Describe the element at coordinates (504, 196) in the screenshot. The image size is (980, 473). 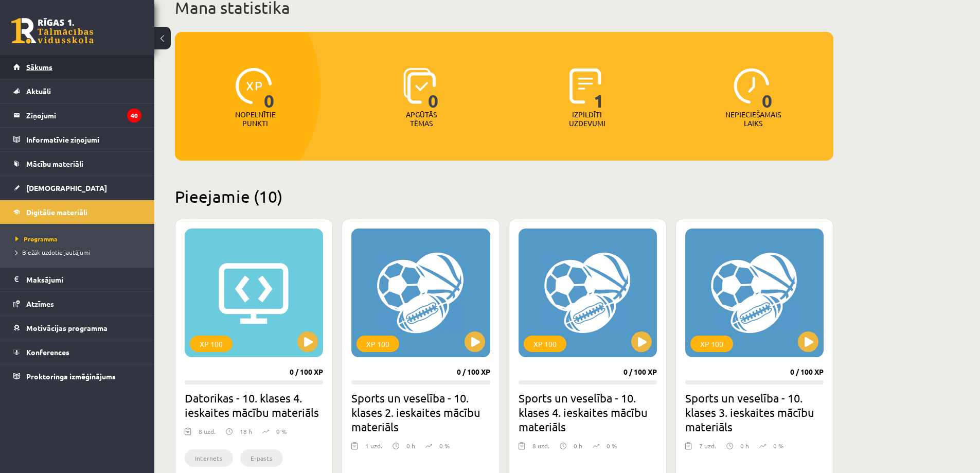
I see `h2: Pieejamie (10)` at that location.